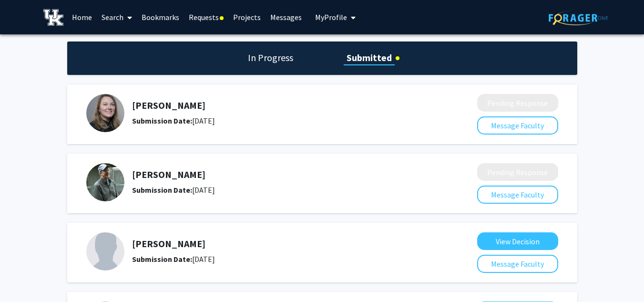 The width and height of the screenshot is (644, 302). What do you see at coordinates (82, 17) in the screenshot?
I see `a: Home` at bounding box center [82, 17].